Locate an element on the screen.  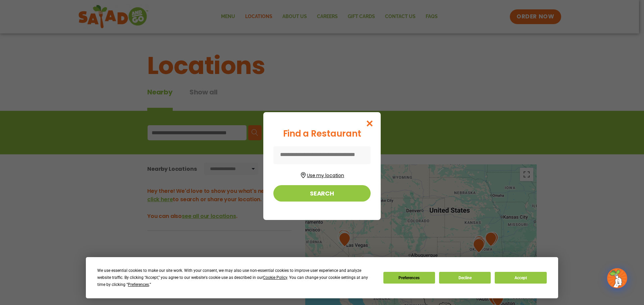
button: Accept is located at coordinates (521, 278).